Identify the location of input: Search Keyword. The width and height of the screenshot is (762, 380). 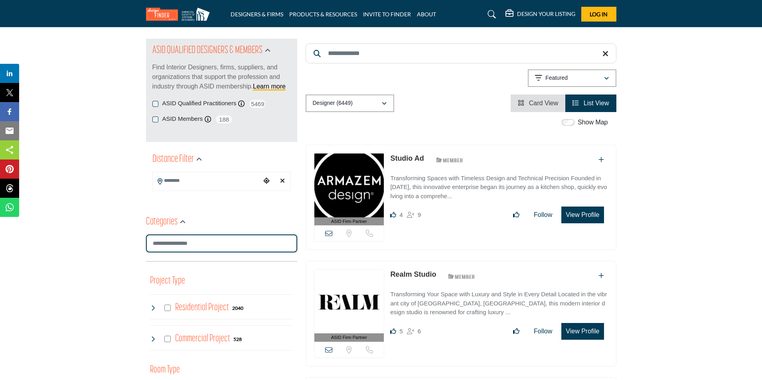
(461, 53).